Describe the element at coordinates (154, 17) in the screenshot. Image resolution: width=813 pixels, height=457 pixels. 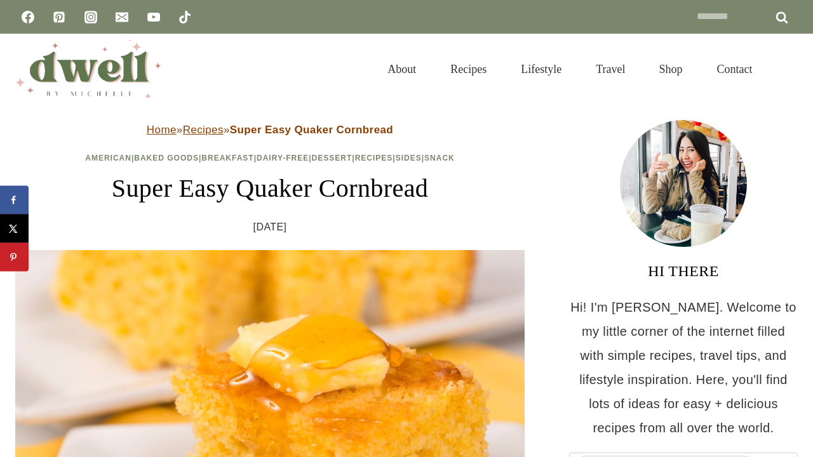
I see `a: YouTube` at that location.